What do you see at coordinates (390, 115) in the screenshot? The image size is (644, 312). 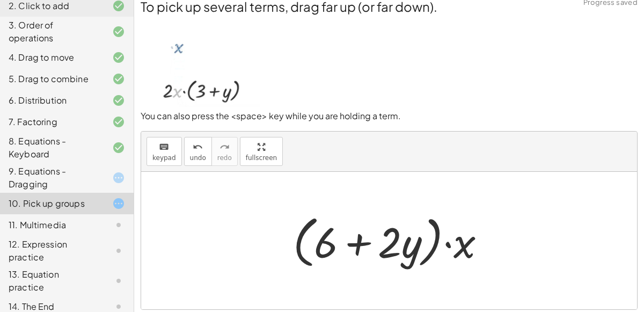 I see `p: You can also press the <space> key while you are holding a term.` at bounding box center [390, 115].